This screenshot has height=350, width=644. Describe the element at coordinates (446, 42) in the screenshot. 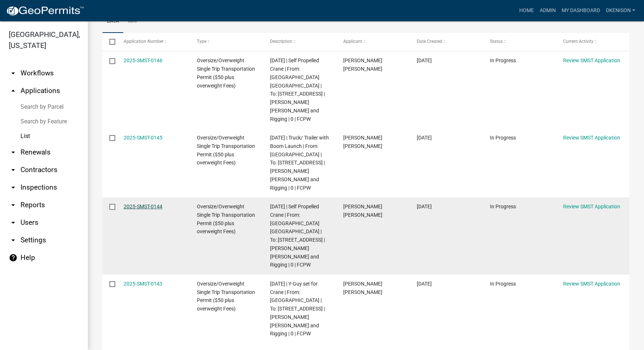

I see `datatable-header-cell: Date Created` at that location.